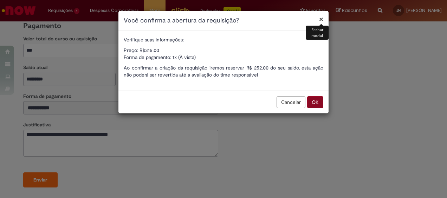  I want to click on div: Preço: R$315.00 Forma de pagamento: 1x (À vista), so click(224, 50).